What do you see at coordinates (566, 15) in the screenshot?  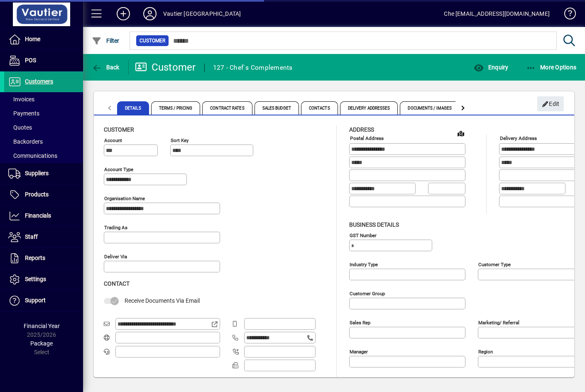 I see `a: Knowledge Base` at bounding box center [566, 15].